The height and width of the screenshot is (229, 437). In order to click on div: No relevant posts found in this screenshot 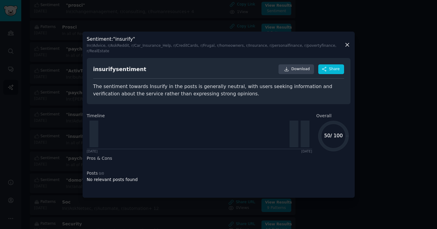, I will do `click(218, 179)`.